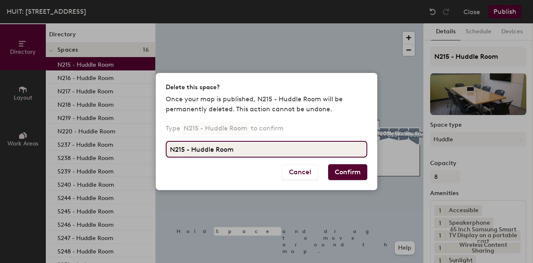 The image size is (533, 263). What do you see at coordinates (215, 128) in the screenshot?
I see `p: N215 - Huddle Room` at bounding box center [215, 128].